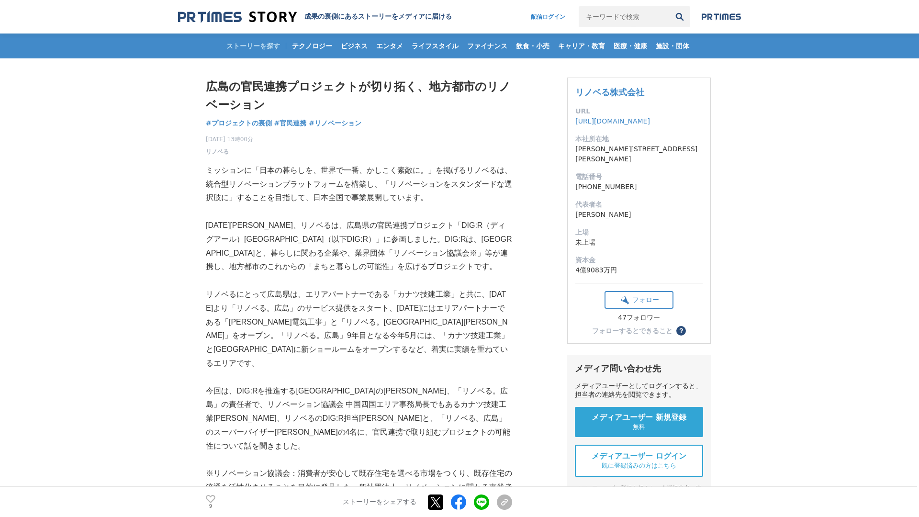  What do you see at coordinates (721, 17) in the screenshot?
I see `a: prtimes` at bounding box center [721, 17].